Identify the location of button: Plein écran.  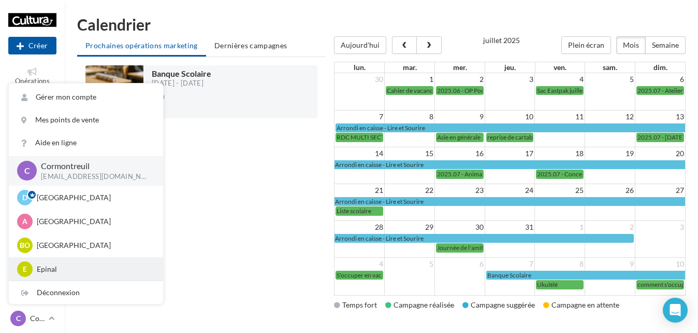
(586, 45).